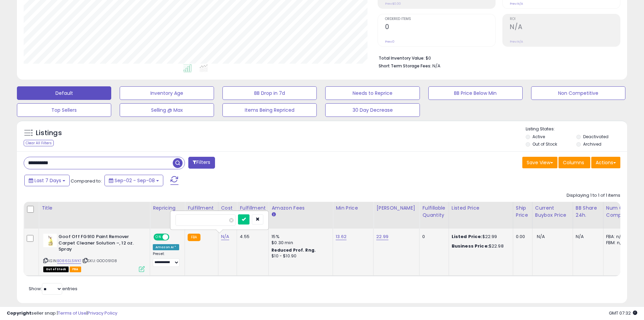 This screenshot has width=644, height=320. Describe the element at coordinates (56, 270) in the screenshot. I see `span: All listings that are currently out of stock and unavailable for purchase on Amazon` at that location.